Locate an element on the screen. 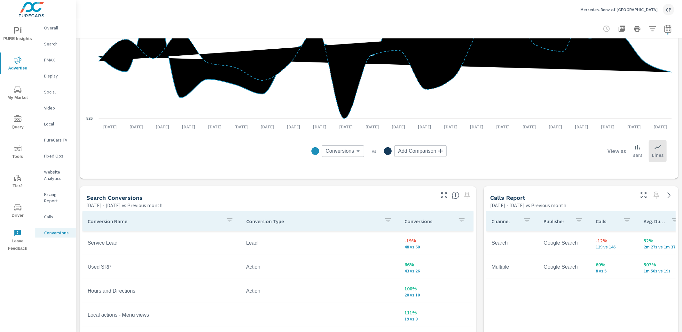 The height and width of the screenshot is (332, 682). div: Calls is located at coordinates (55, 217).